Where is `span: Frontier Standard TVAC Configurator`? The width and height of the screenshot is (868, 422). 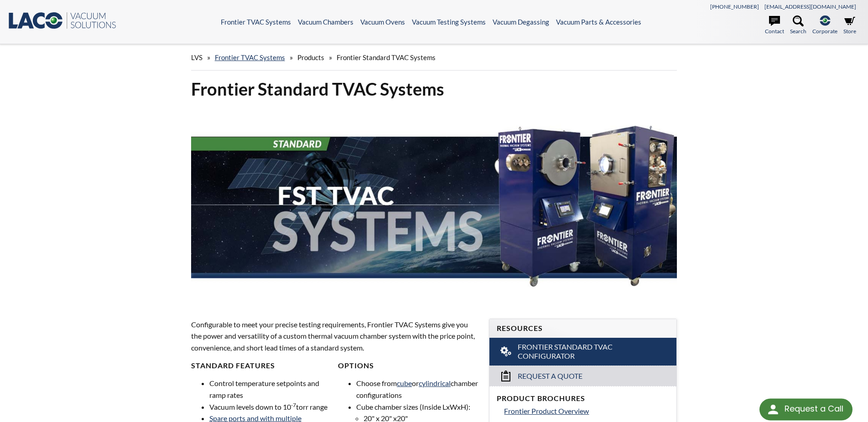
span: Frontier Standard TVAC Configurator is located at coordinates (584, 352).